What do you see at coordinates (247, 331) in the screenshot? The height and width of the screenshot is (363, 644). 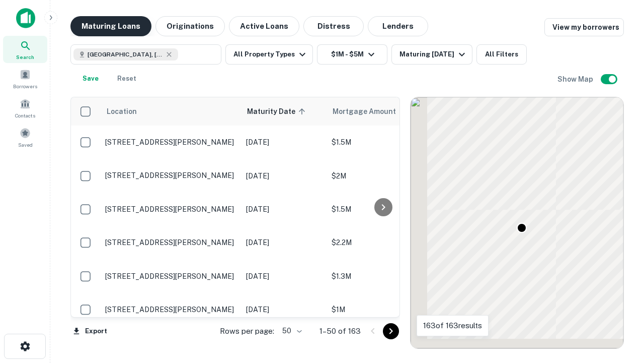 I see `p: Rows per page:` at bounding box center [247, 331].